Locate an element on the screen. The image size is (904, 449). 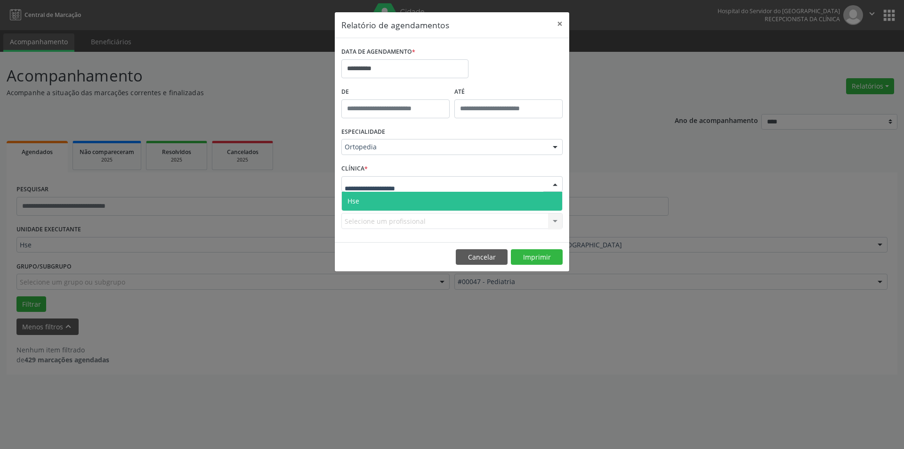
button: Cancelar is located at coordinates (482, 257).